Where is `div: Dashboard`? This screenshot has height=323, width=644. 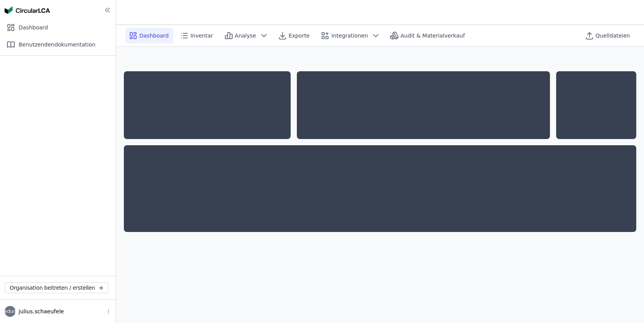
div: Dashboard is located at coordinates (58, 28).